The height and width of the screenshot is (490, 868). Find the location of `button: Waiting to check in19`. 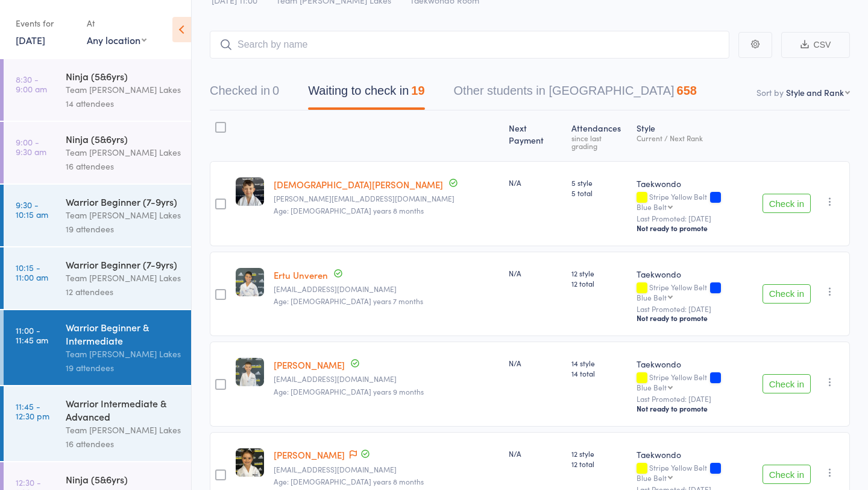

button: Waiting to check in19 is located at coordinates (366, 94).